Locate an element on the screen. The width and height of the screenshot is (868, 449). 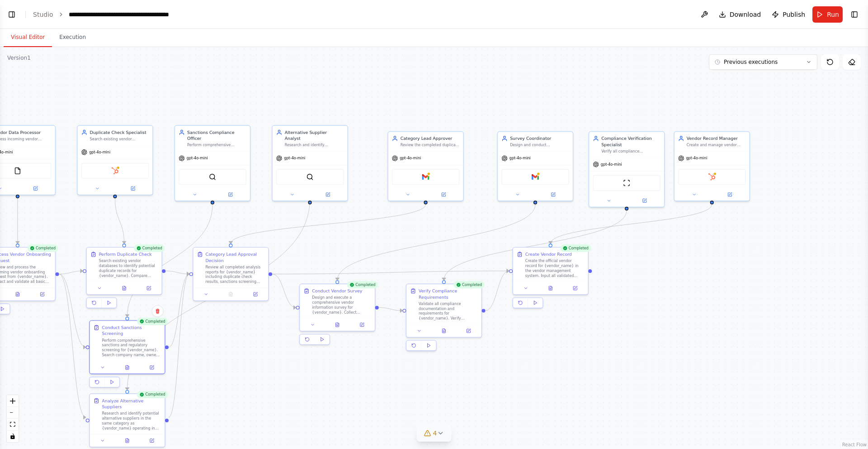
button: Previous executions is located at coordinates (763, 62).